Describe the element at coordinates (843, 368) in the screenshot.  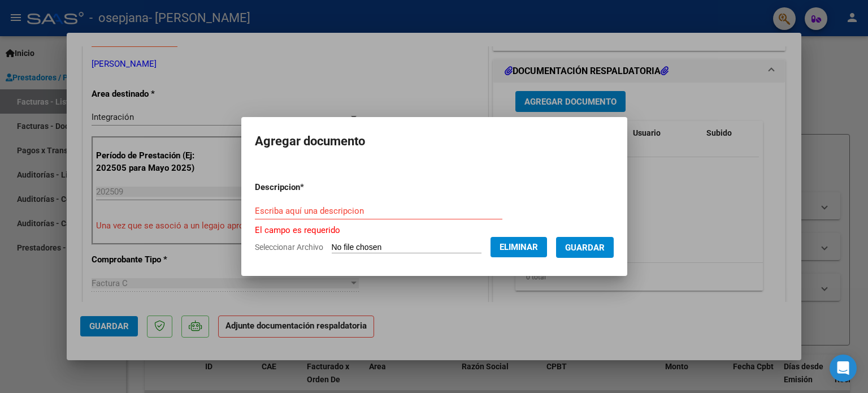
I see `div: Open Intercom Messenger` at that location.